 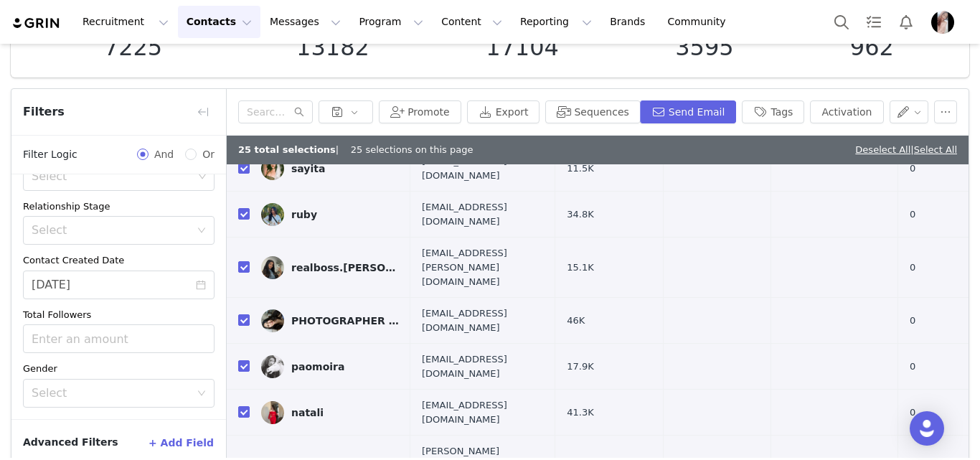 I want to click on button: Program, so click(x=391, y=21).